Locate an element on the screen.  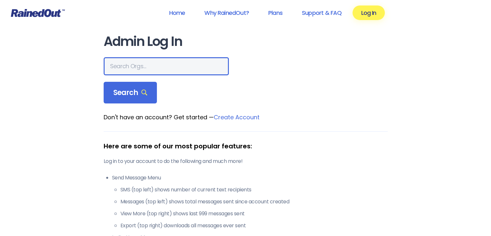
a: Support & FAQ is located at coordinates (321, 13).